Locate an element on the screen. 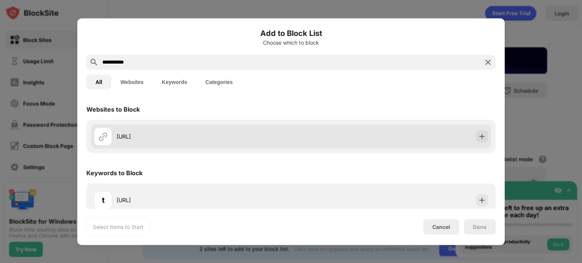 The image size is (582, 263). img: search.svg is located at coordinates (94, 62).